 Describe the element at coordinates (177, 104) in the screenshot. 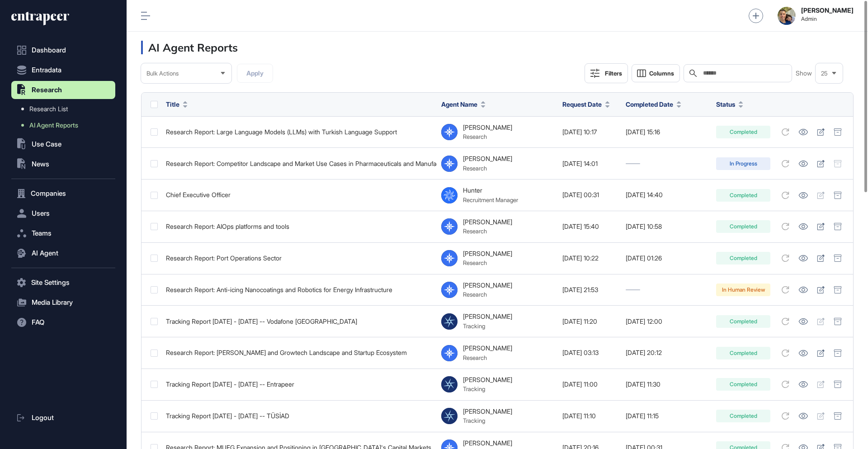

I see `button: Title` at that location.